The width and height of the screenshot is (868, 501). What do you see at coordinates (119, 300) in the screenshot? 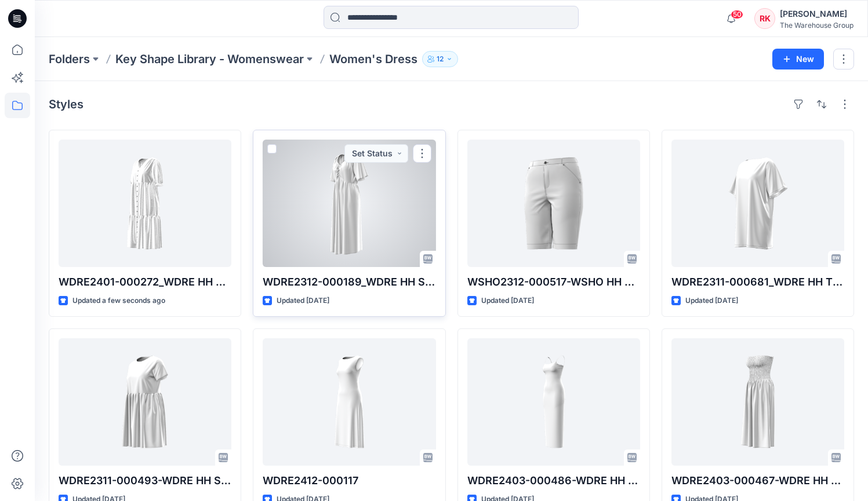
I see `p: Updated a few seconds ago` at bounding box center [119, 300].